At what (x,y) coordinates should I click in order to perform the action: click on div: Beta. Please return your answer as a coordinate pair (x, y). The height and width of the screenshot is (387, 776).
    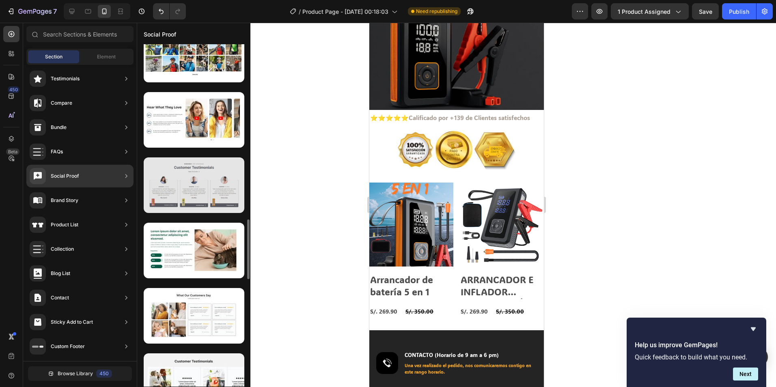
    Looking at the image, I should click on (13, 152).